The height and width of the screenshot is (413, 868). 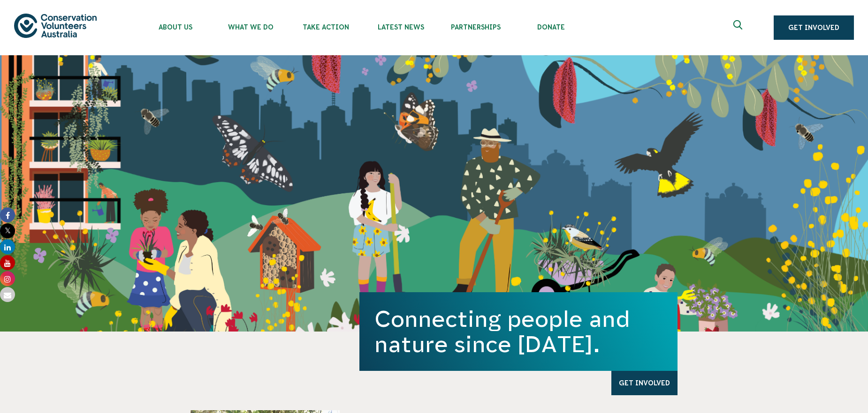 What do you see at coordinates (738, 27) in the screenshot?
I see `button: Expand search box Close search box` at bounding box center [738, 27].